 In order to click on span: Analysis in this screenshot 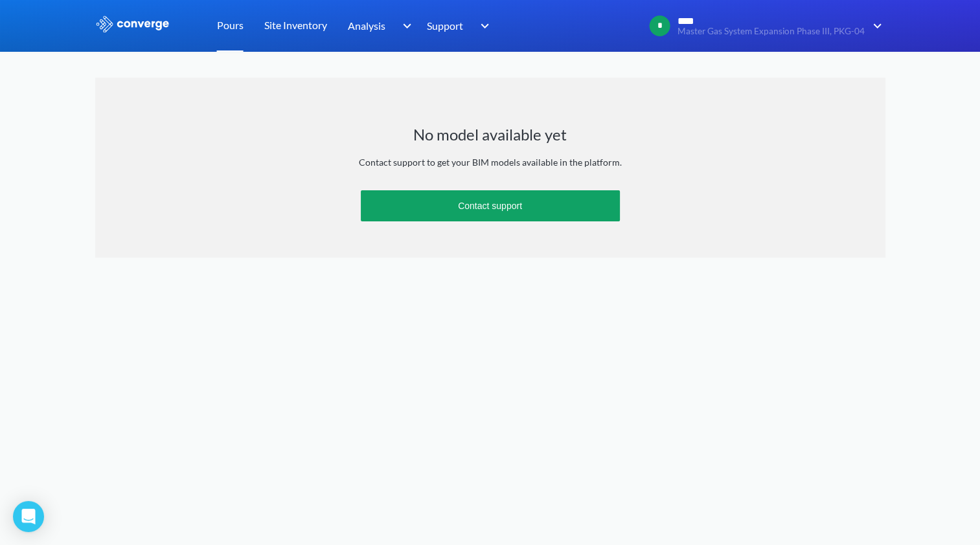, I will do `click(367, 25)`.